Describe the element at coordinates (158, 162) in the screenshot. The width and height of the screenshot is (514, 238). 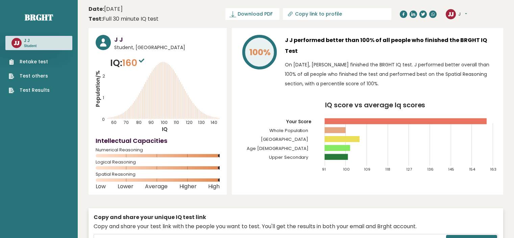
I see `span: Logical Reasoning` at that location.